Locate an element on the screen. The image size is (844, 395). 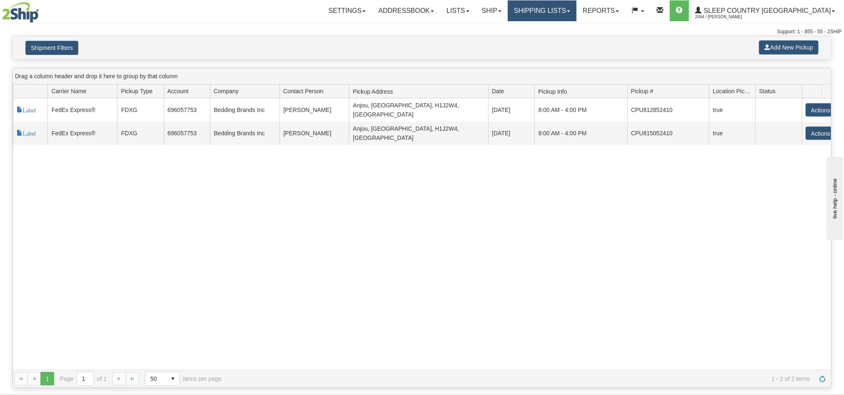
span: Page 1 is located at coordinates (47, 379).